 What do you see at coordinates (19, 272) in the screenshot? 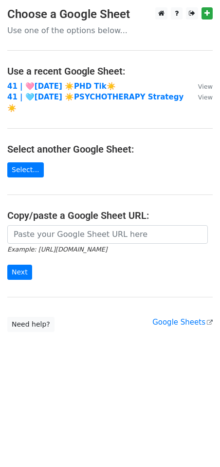
I see `input: Next` at bounding box center [19, 272].